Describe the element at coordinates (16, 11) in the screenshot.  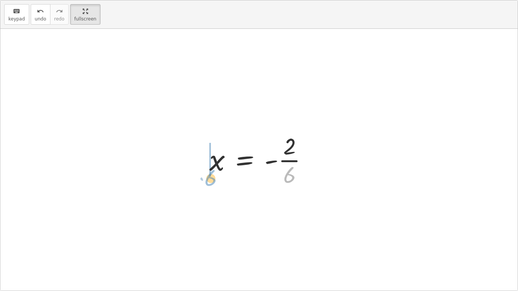
I see `i: keyboard` at that location.